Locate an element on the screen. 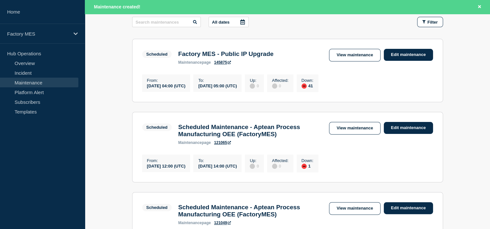 The image size is (490, 229). p: Factory MES is located at coordinates (38, 34).